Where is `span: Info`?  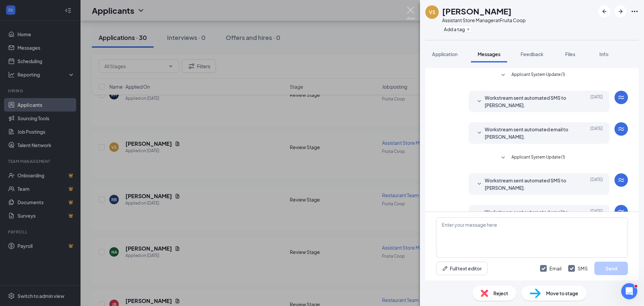 span: Info is located at coordinates (604, 54).